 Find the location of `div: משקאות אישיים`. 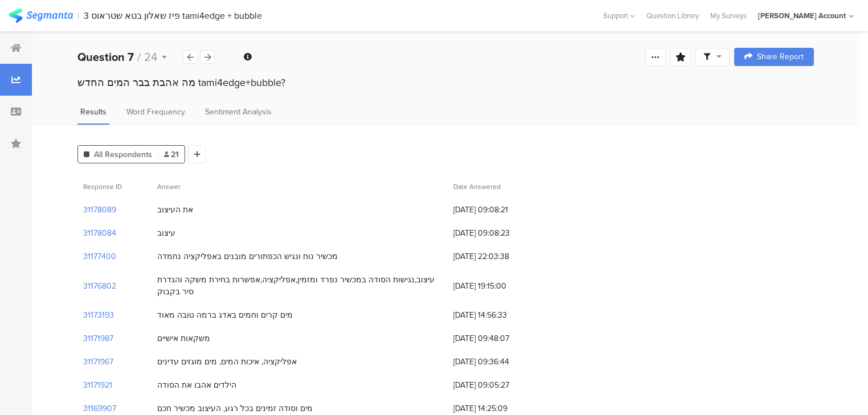

div: משקאות אישיים is located at coordinates (183, 338).